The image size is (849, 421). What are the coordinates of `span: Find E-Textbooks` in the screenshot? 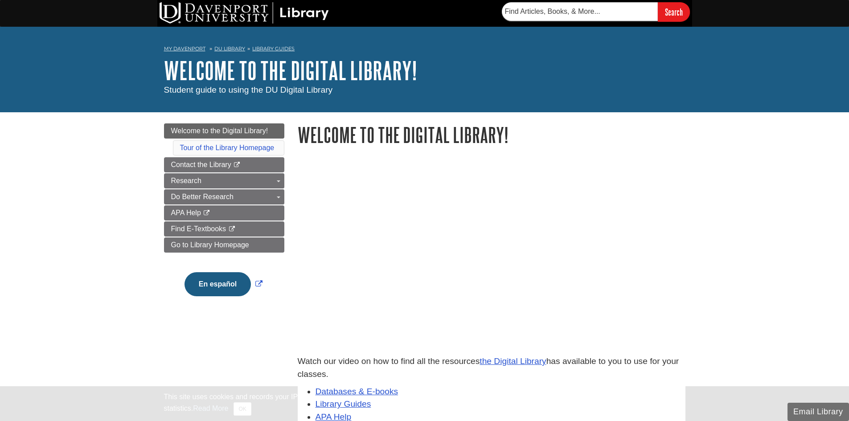 It's located at (199, 229).